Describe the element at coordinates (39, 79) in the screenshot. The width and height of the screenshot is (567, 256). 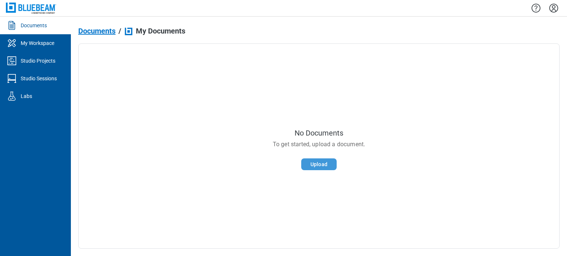
I see `div: Studio Sessions` at that location.